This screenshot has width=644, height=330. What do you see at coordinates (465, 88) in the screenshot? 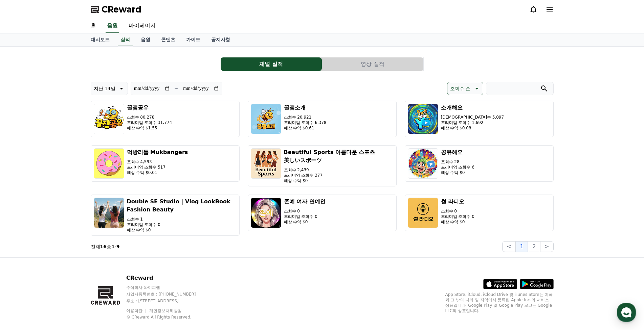
I see `button: 조회수 순` at bounding box center [465, 88].